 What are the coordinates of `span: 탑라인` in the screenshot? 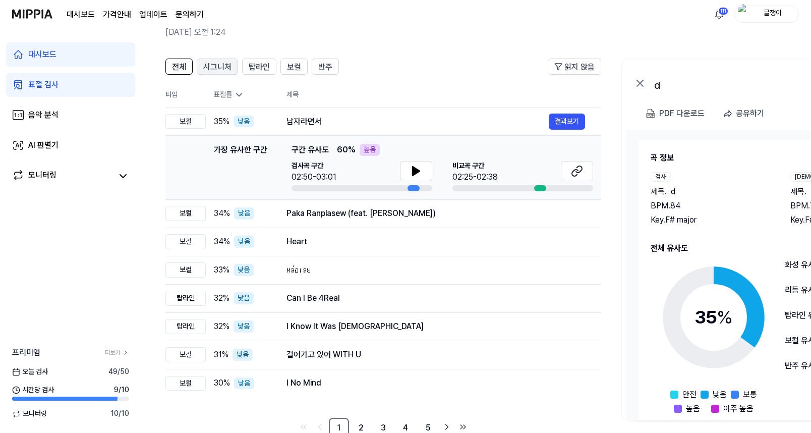 It's located at (259, 67).